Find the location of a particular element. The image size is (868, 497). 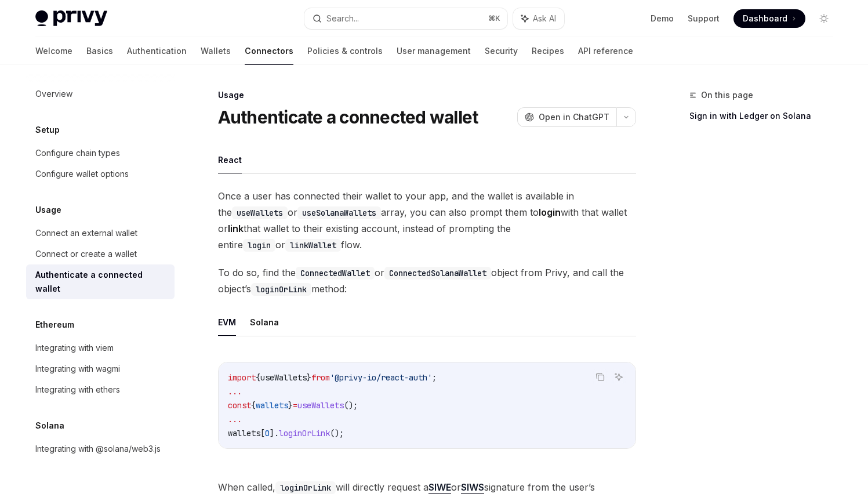

a: Wallets is located at coordinates (215, 51).